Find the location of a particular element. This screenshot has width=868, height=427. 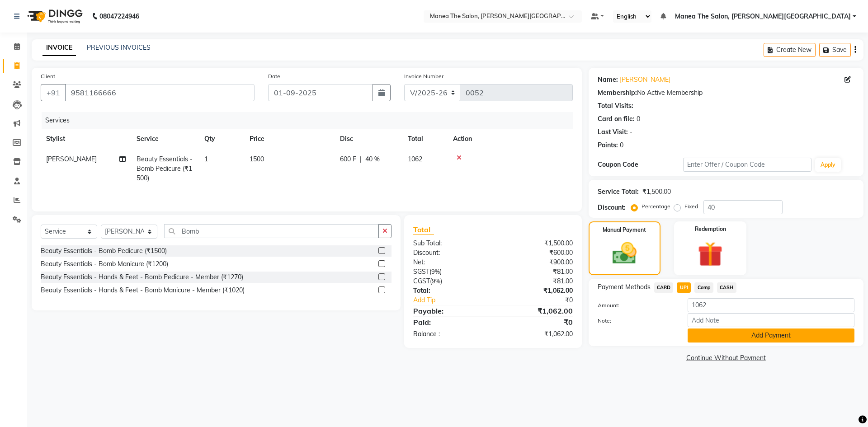

div: Sub Total: is located at coordinates (450, 243).